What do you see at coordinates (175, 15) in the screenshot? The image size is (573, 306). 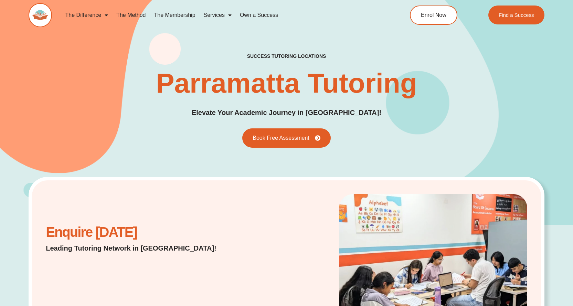 I see `a: The Membership` at bounding box center [175, 15].